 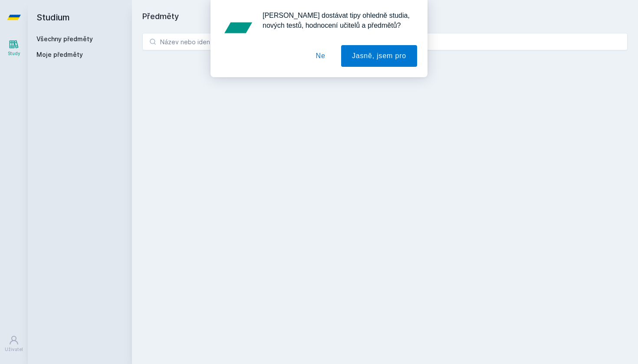 I want to click on a: Uživatel, so click(x=14, y=343).